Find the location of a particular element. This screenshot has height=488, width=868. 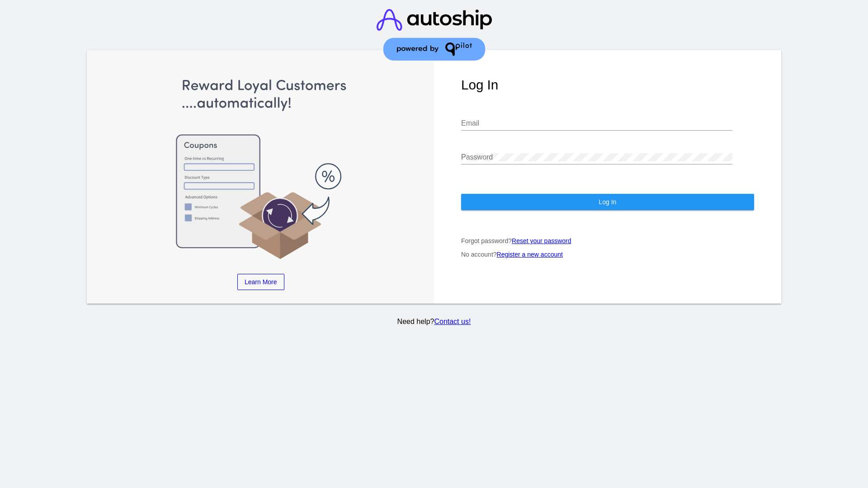

p: No account? is located at coordinates (607, 254).